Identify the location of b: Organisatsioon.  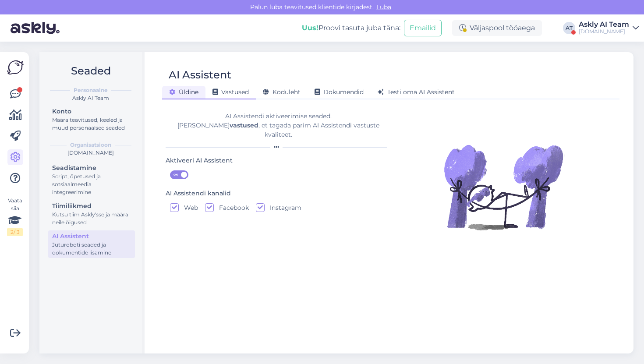
(91, 145).